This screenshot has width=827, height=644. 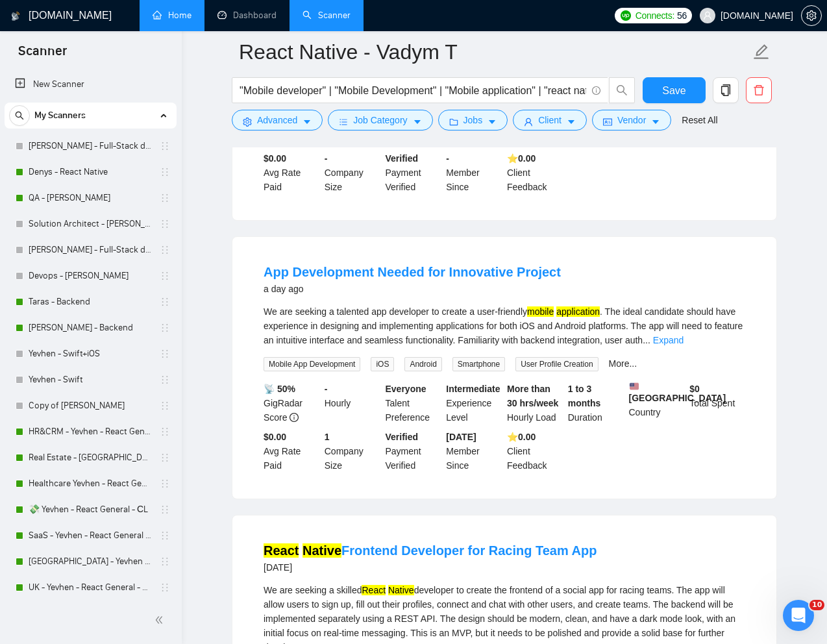 What do you see at coordinates (726, 91) in the screenshot?
I see `span: copy` at bounding box center [726, 91].